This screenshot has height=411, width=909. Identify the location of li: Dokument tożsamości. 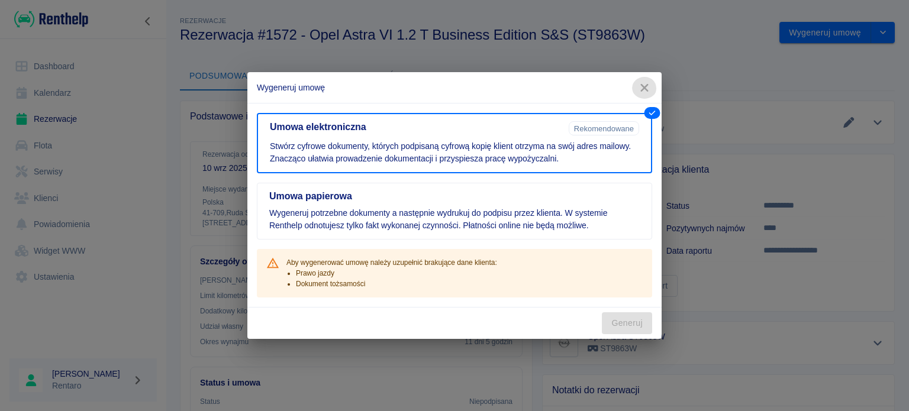
(396, 284).